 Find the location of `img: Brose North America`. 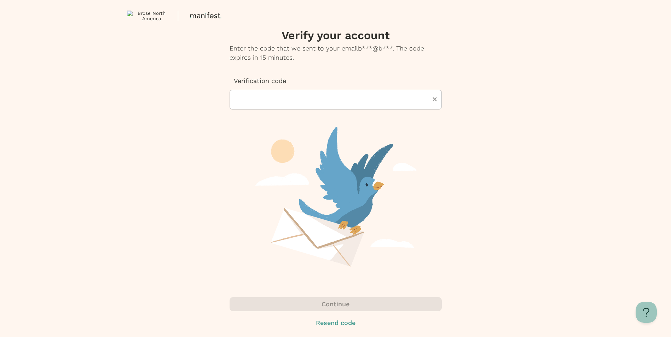

img: Brose North America is located at coordinates (149, 16).